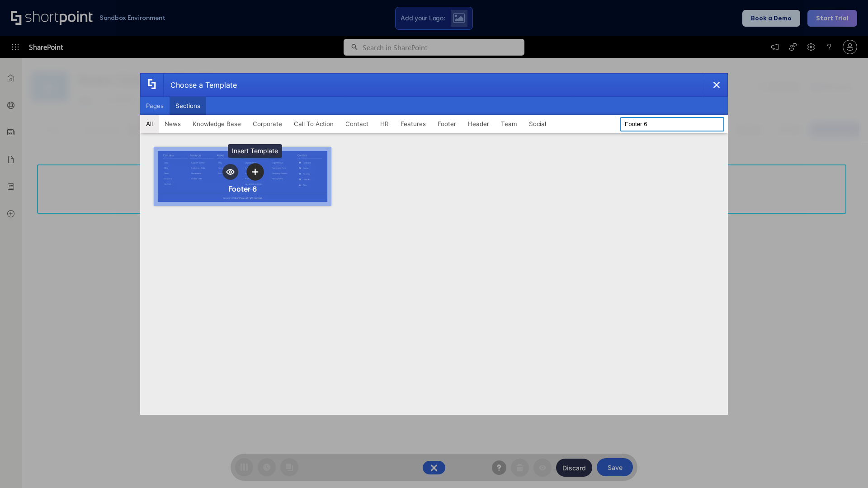 The width and height of the screenshot is (868, 488). I want to click on div: Footer 6, so click(243, 189).